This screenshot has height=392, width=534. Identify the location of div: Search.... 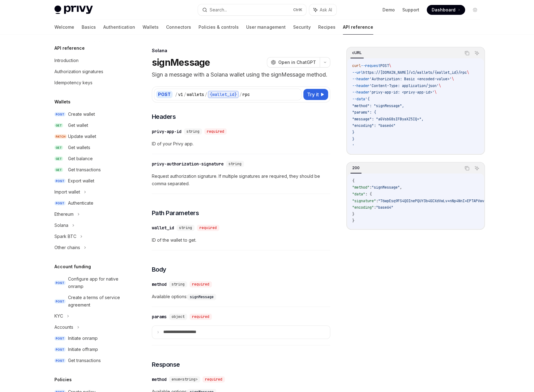
(218, 10).